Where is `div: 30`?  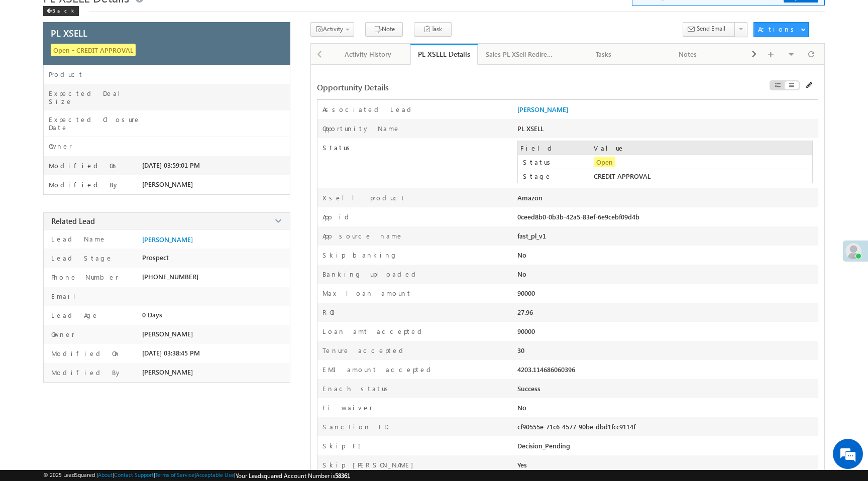
div: 30 is located at coordinates (607, 353).